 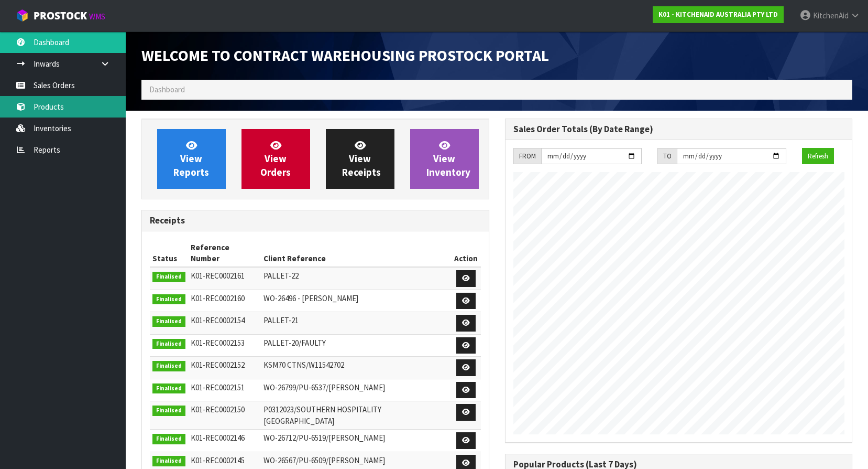 I want to click on strong: K01 - KITCHENAID AUSTRALIA PTY LTD, so click(x=718, y=14).